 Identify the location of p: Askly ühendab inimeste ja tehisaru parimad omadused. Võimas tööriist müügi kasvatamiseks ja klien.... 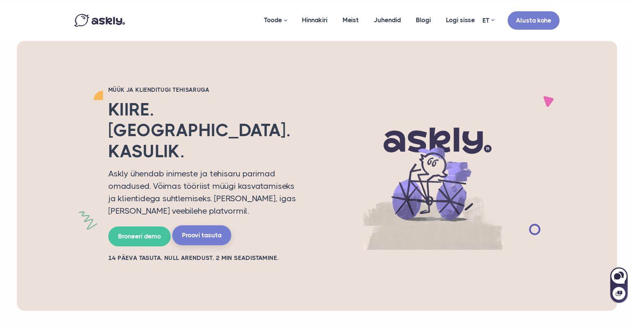
(206, 192).